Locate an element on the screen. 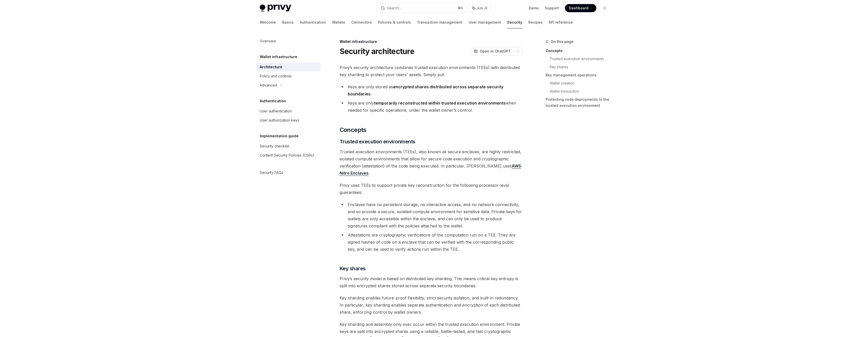 This screenshot has width=868, height=337. a: Content Security Policies (CSPs) is located at coordinates (288, 155).